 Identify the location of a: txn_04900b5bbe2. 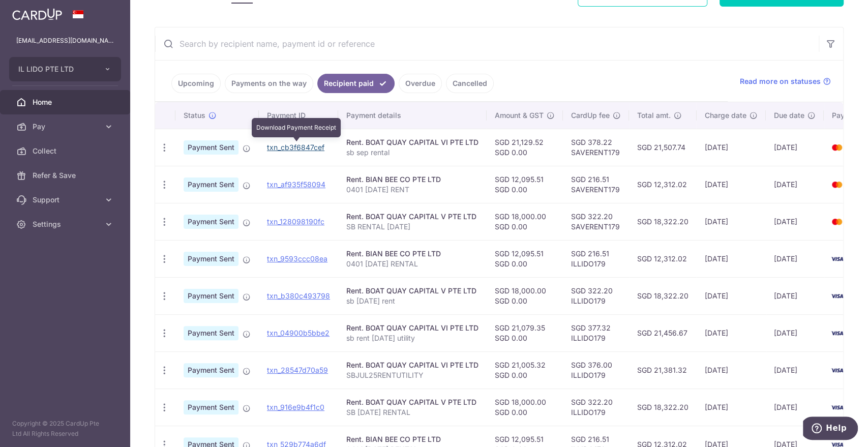
(298, 333).